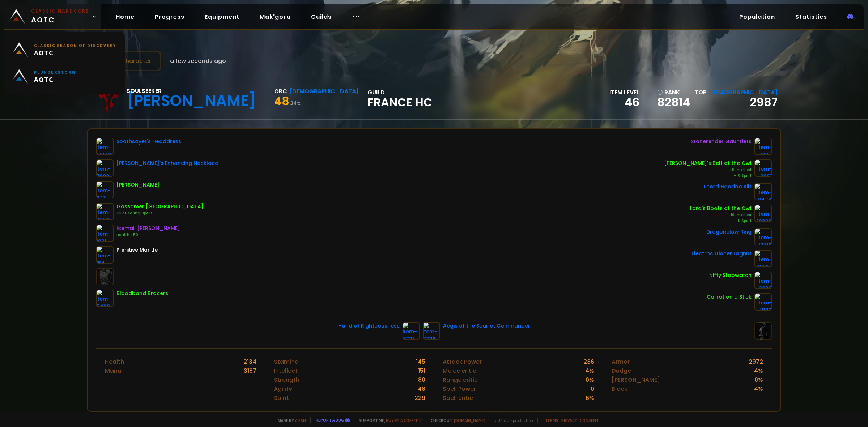  I want to click on img: item-7726, so click(431, 330).